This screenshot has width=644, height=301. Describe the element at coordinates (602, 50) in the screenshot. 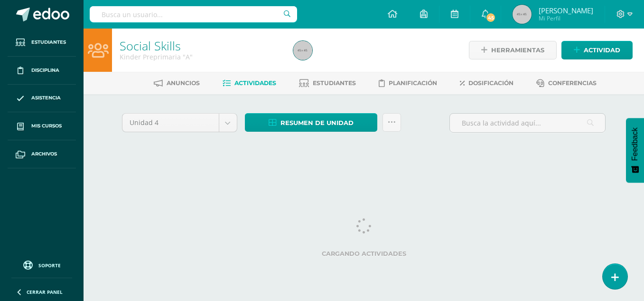

I see `span: Actividad` at that location.